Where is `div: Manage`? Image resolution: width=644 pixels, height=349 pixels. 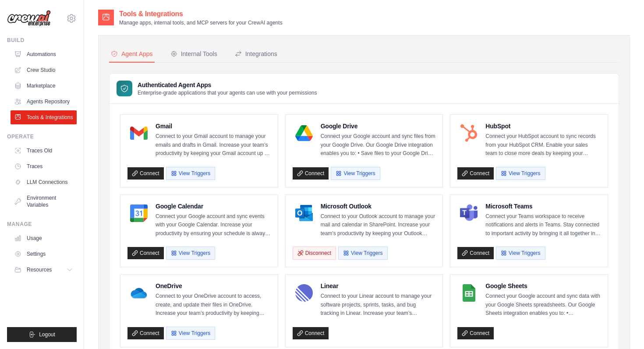
div: Manage is located at coordinates (41, 225).